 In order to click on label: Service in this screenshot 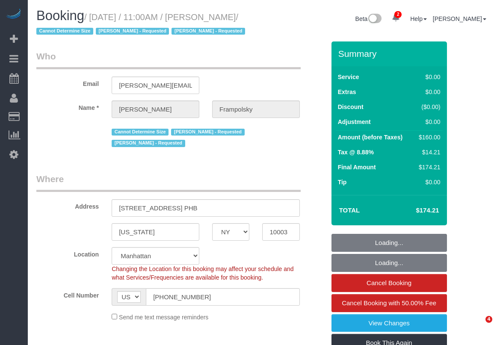, I will do `click(349, 77)`.